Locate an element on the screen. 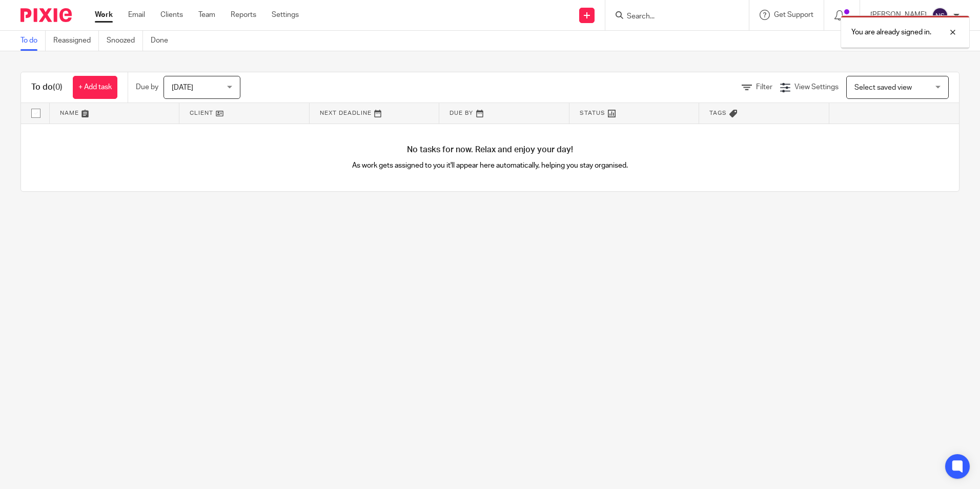  img: svg%3E is located at coordinates (940, 15).